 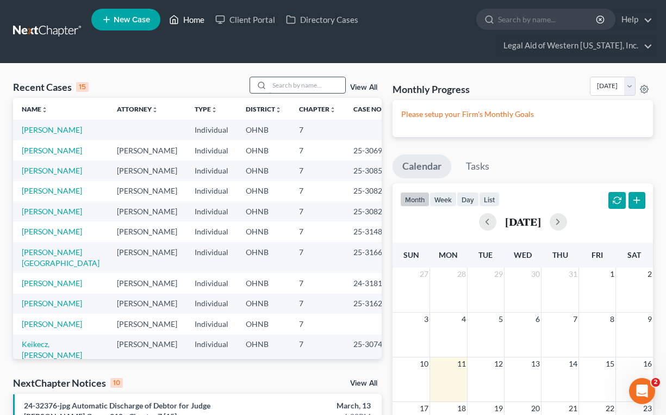 I want to click on span: 22, so click(x=610, y=408).